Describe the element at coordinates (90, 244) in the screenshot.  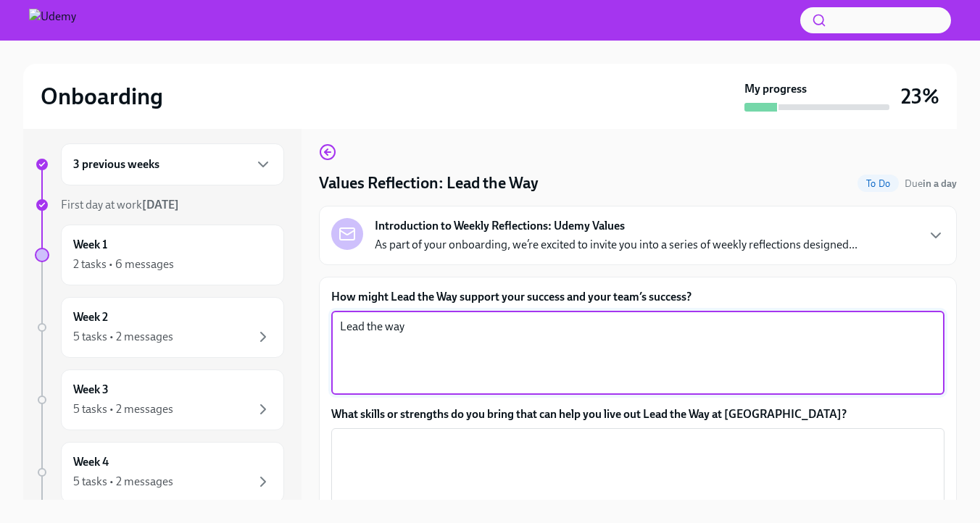
I see `h6: Week 1` at that location.